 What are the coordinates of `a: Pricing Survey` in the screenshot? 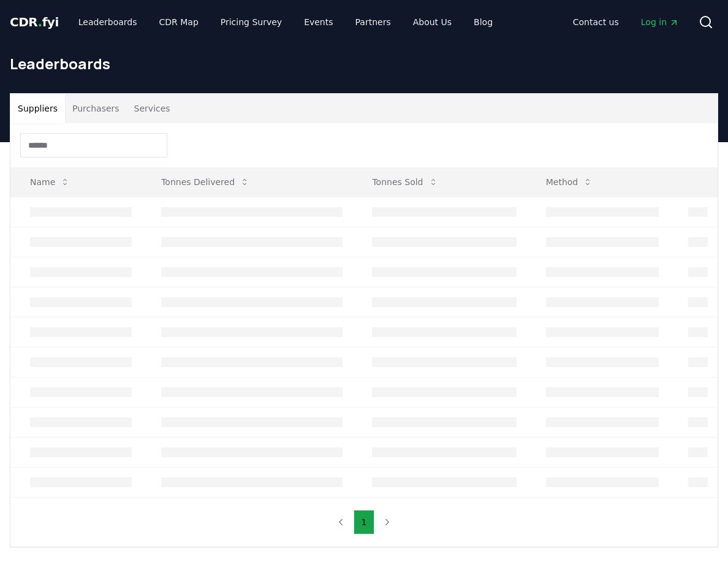 It's located at (251, 22).